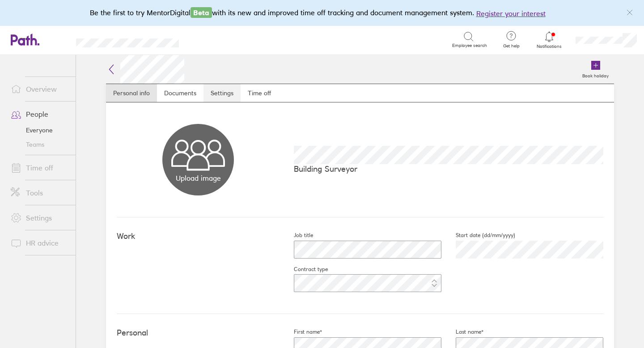 Image resolution: width=644 pixels, height=348 pixels. What do you see at coordinates (39, 192) in the screenshot?
I see `a: Tools` at bounding box center [39, 192].